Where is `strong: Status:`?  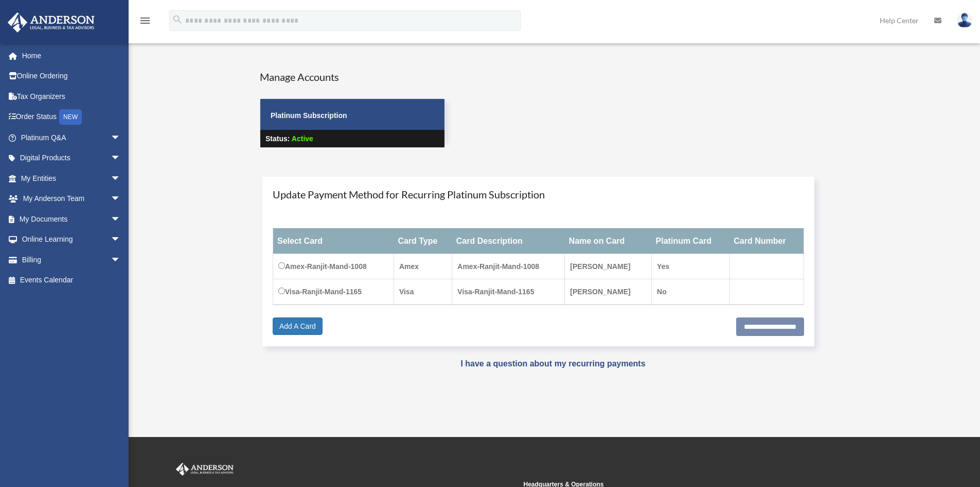
strong: Status: is located at coordinates (277, 138).